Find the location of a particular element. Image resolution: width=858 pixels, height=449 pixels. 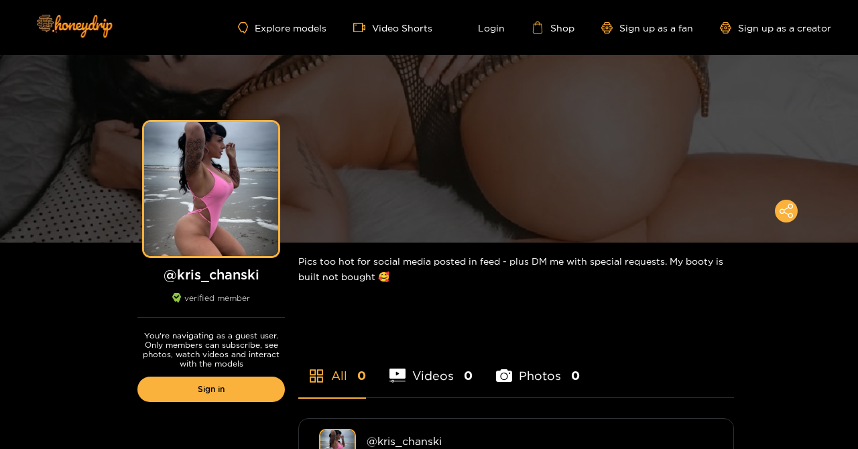

li: Photos is located at coordinates (538, 368).